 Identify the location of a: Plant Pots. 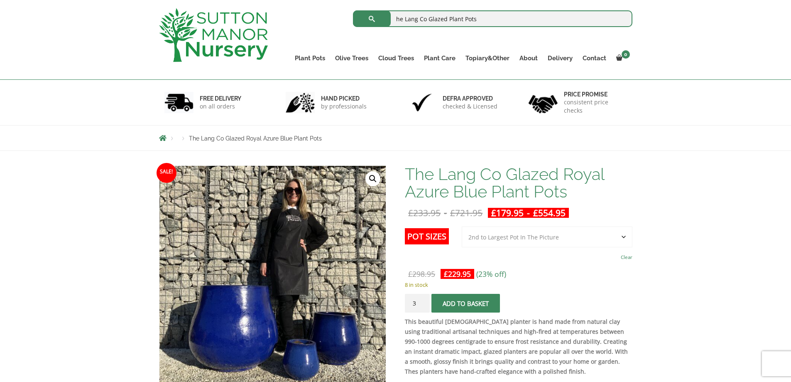
(310, 58).